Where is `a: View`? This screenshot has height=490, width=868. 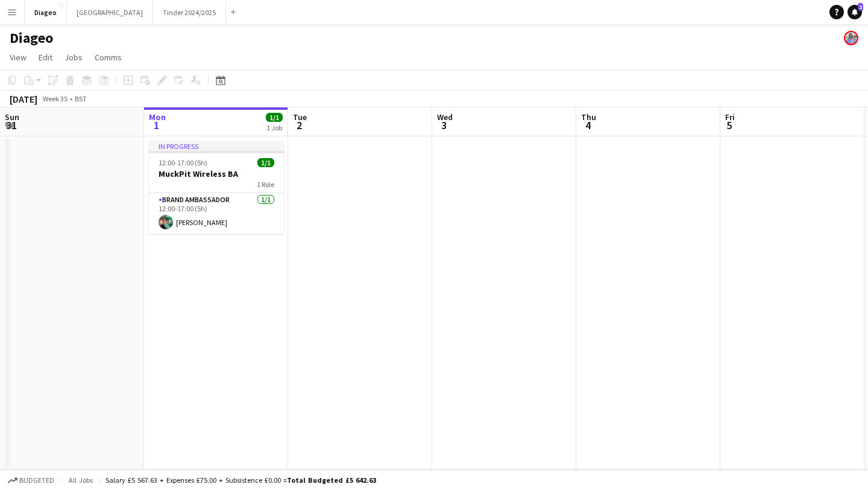 a: View is located at coordinates (18, 58).